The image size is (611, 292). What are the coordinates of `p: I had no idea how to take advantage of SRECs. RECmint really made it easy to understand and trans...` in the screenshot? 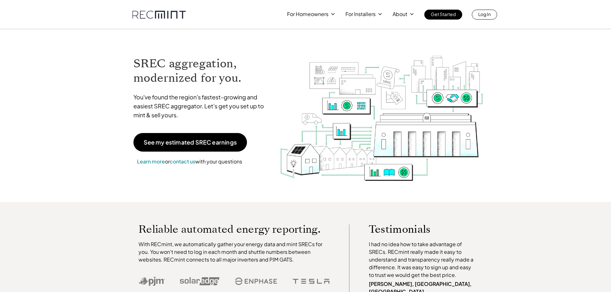 It's located at (423, 260).